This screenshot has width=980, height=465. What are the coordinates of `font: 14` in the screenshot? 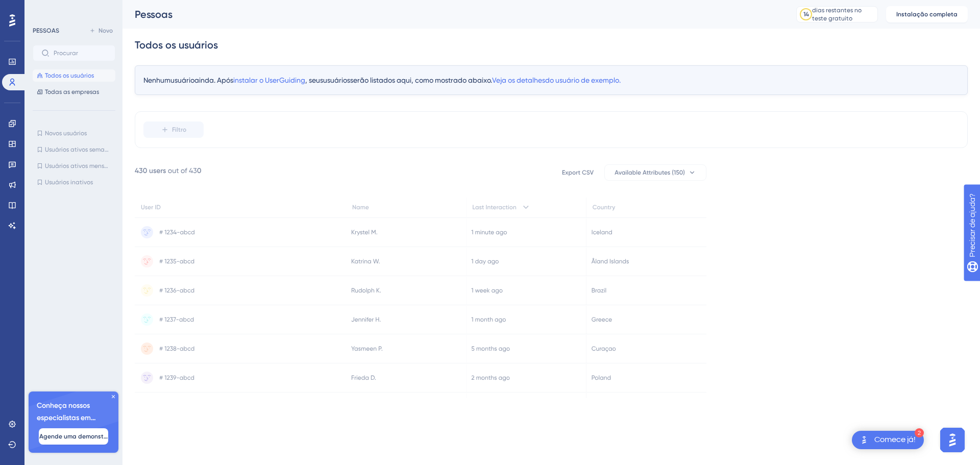 It's located at (806, 14).